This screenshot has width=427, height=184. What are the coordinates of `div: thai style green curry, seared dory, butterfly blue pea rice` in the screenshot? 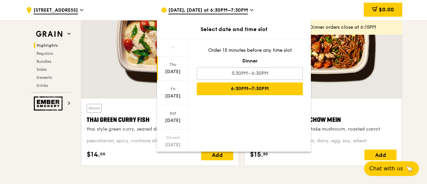 It's located at (160, 129).